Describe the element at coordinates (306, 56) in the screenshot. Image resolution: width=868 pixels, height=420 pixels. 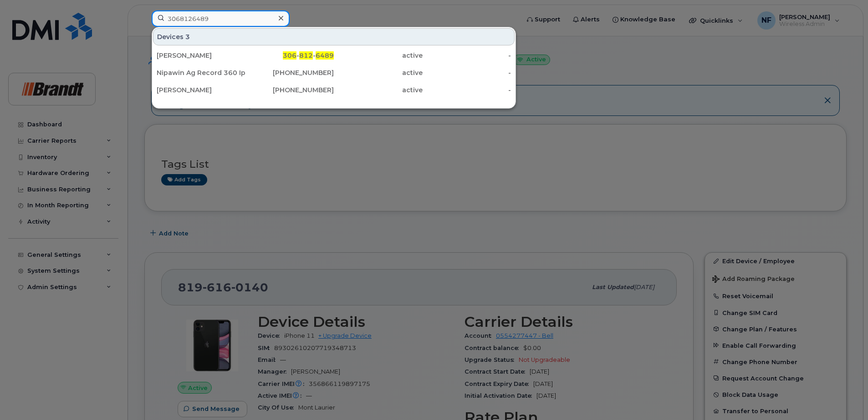
I see `span: 812` at that location.